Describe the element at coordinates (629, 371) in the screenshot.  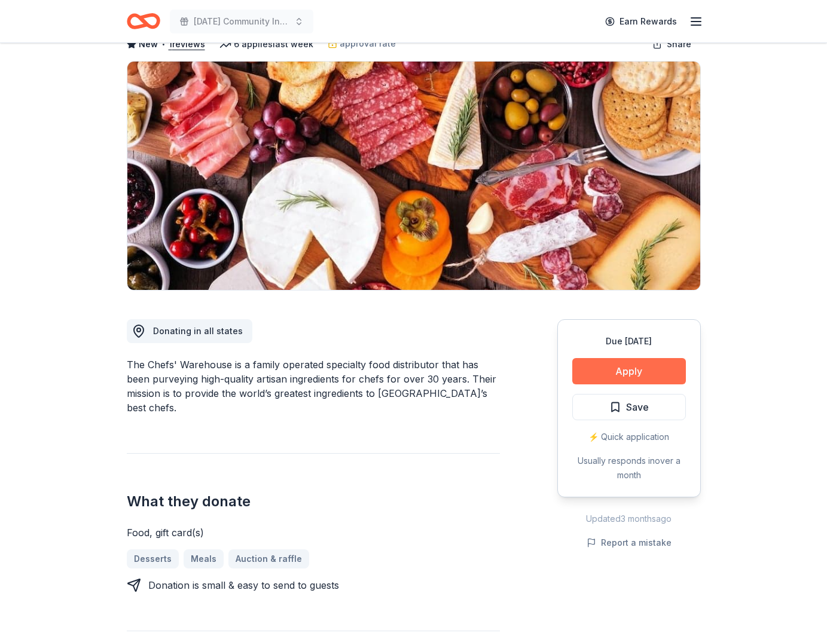
I see `button: Apply` at that location.